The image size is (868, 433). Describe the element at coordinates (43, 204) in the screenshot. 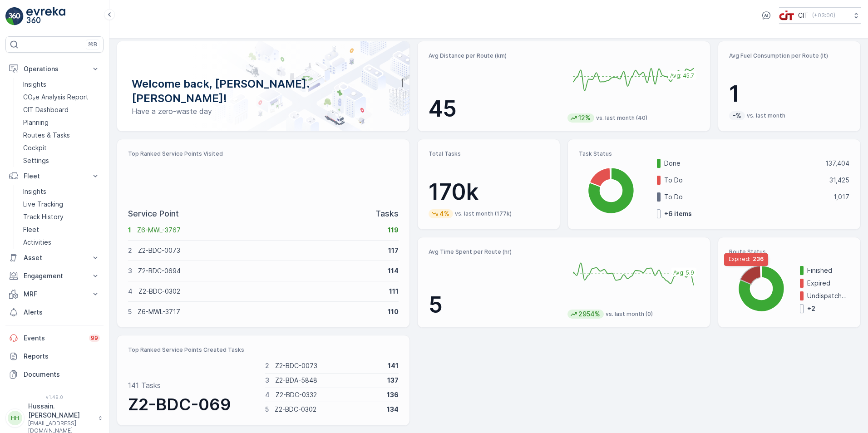

I see `p: Live Tracking` at that location.